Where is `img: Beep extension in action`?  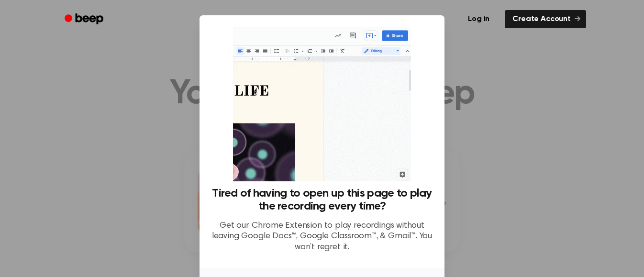
img: Beep extension in action is located at coordinates (322, 104).